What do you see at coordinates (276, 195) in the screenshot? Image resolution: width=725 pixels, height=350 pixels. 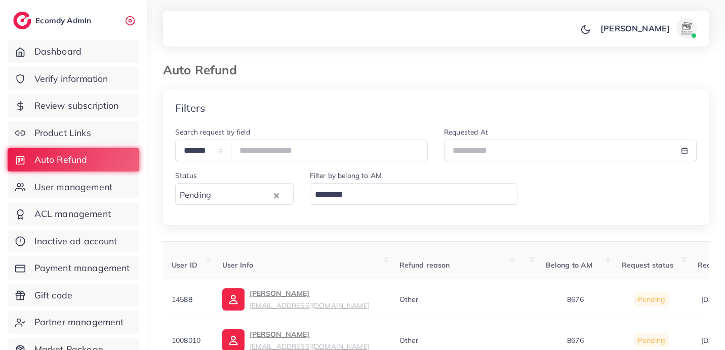 I see `button: Clear Selected` at bounding box center [276, 195].